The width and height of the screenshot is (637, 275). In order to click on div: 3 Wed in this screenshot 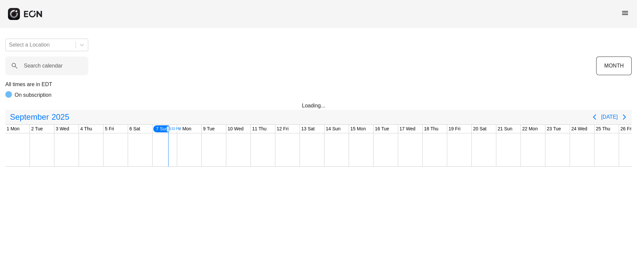, I will do `click(62, 128)`.